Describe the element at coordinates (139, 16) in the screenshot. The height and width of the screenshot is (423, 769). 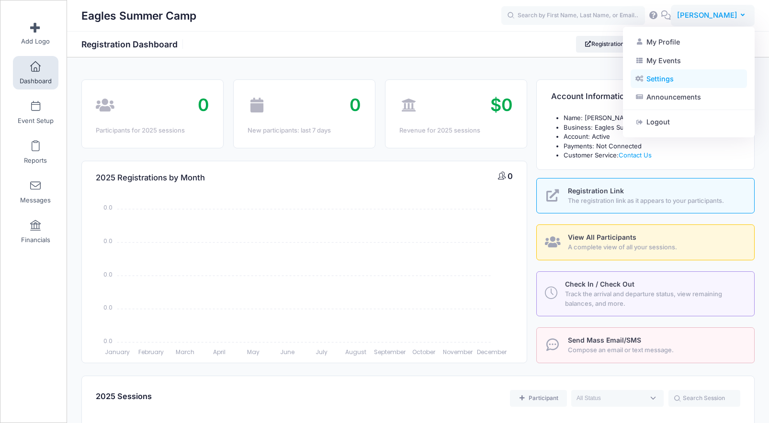
I see `h1: Eagles Summer Camp` at that location.